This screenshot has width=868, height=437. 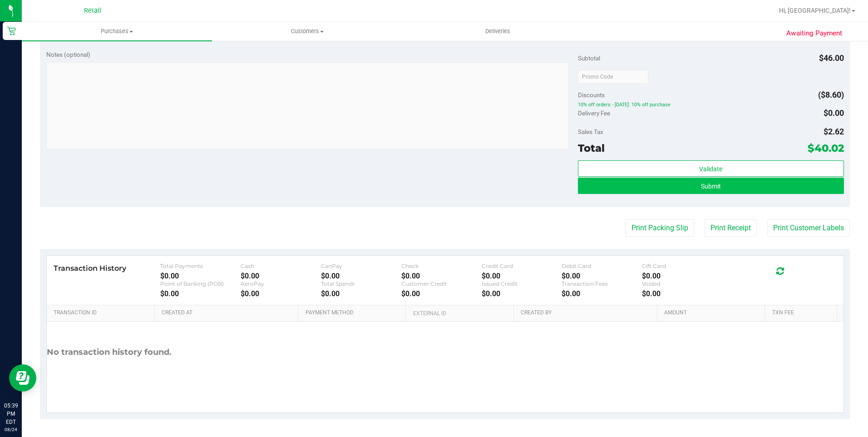 I want to click on button: Validate, so click(x=711, y=168).